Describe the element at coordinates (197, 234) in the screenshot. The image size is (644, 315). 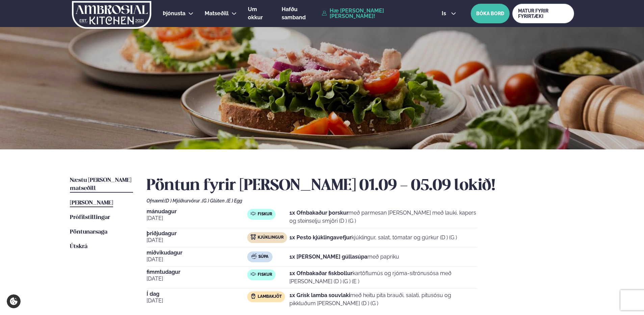
I see `span: þriðjudagur` at that location.